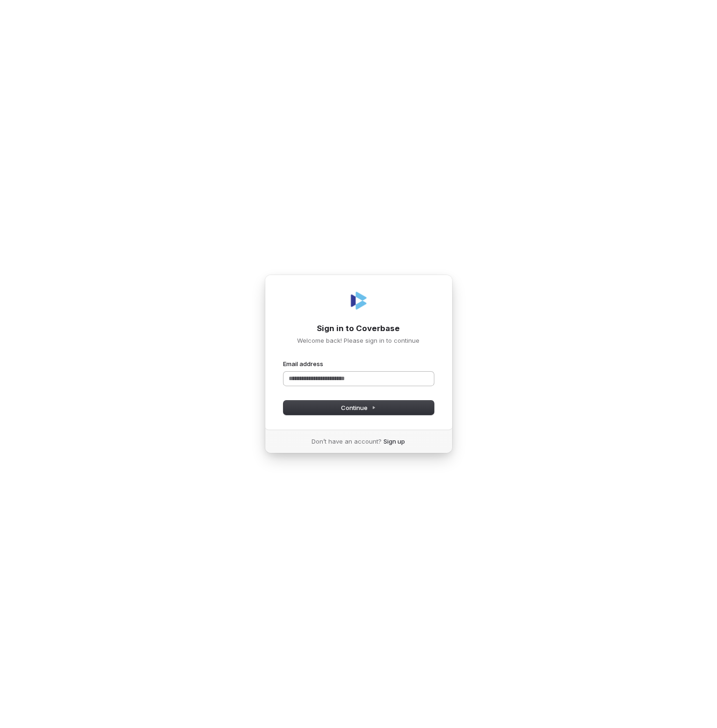 This screenshot has width=717, height=728. Describe the element at coordinates (347, 441) in the screenshot. I see `span: Don’t have an account?` at that location.